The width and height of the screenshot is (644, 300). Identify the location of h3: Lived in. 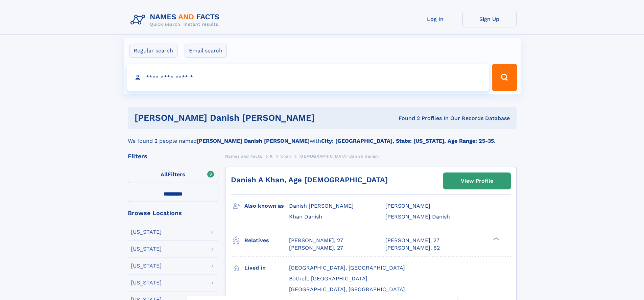
(267, 268).